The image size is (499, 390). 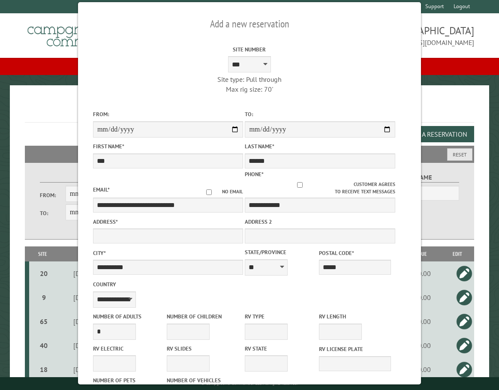 What do you see at coordinates (44, 369) in the screenshot?
I see `div: 18` at bounding box center [44, 369].